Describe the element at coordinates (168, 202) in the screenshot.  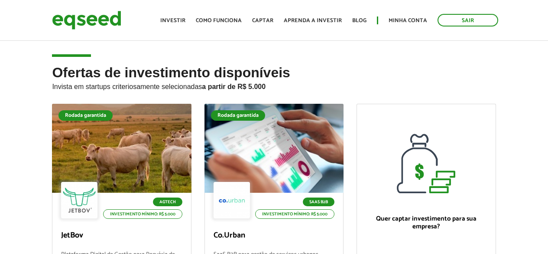
I see `p: Agtech` at that location.